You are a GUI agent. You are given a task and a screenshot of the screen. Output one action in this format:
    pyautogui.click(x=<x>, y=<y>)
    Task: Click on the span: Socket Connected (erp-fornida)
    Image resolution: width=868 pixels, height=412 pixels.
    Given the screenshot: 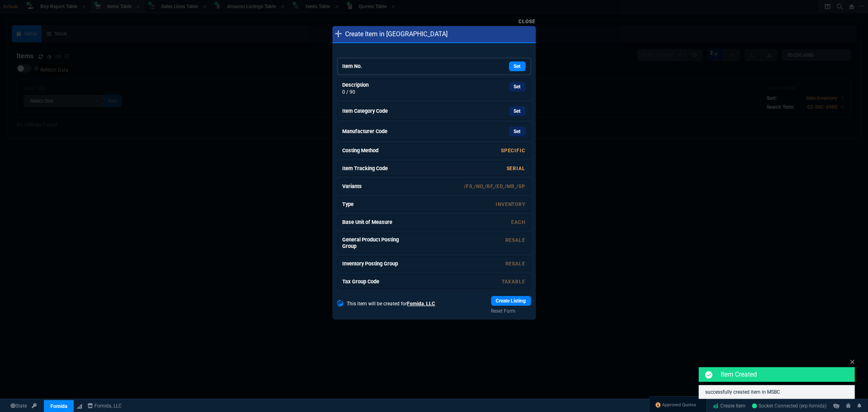 What is the action you would take?
    pyautogui.click(x=789, y=405)
    